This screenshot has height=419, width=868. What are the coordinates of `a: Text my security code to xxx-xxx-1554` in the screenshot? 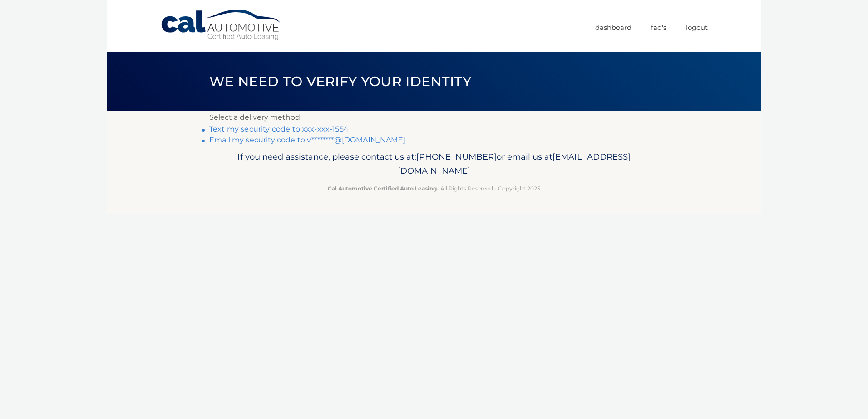 It's located at (278, 129).